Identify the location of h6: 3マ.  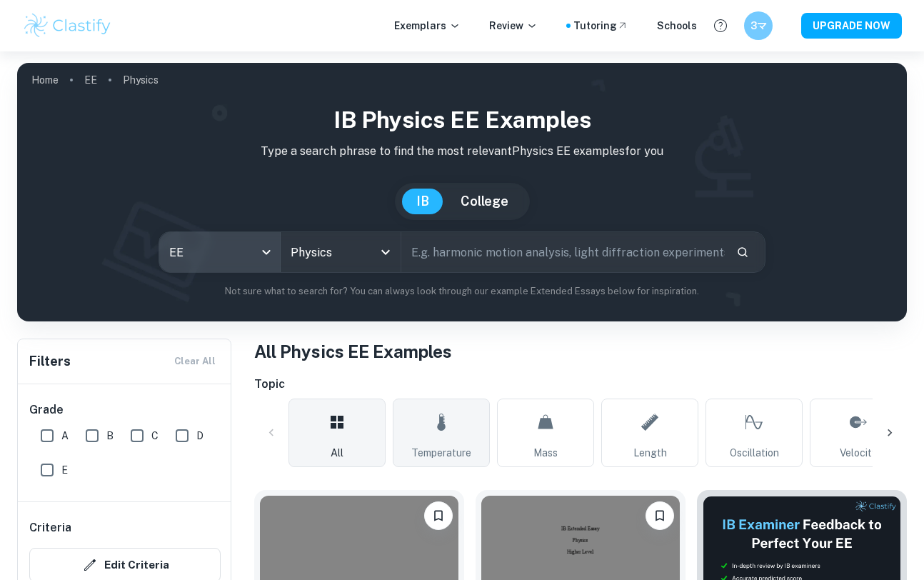
(758, 26).